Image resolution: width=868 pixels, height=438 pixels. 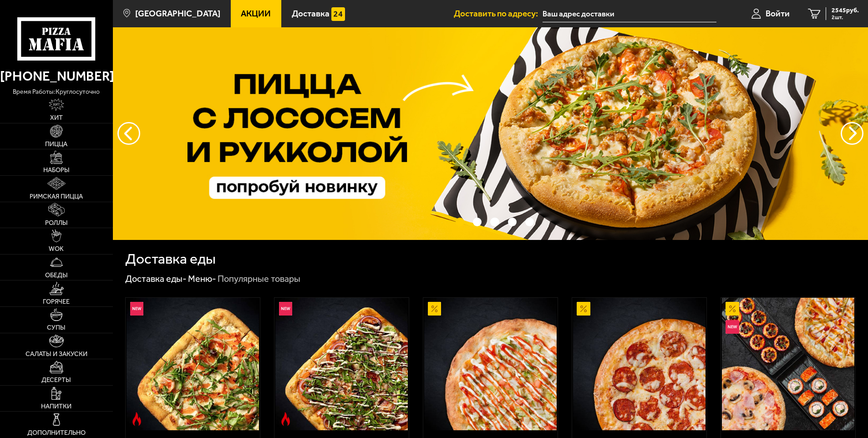 I want to click on span: Дополнительно, so click(x=56, y=433).